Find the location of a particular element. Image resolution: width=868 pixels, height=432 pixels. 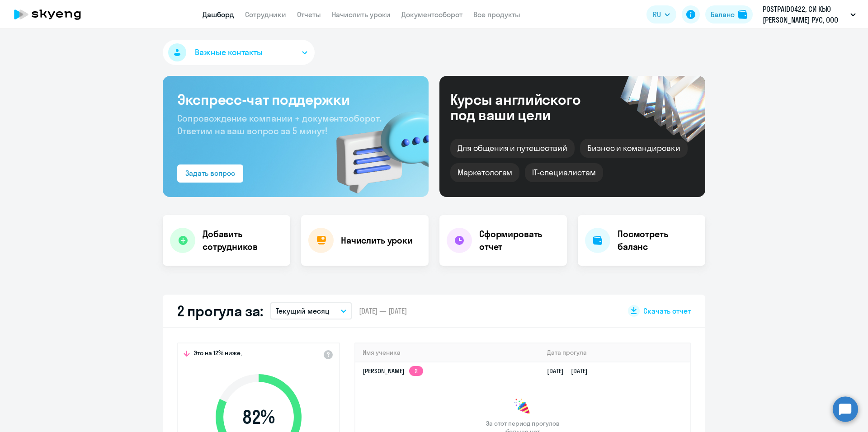

h4: Добавить сотрудников is located at coordinates (243, 240).